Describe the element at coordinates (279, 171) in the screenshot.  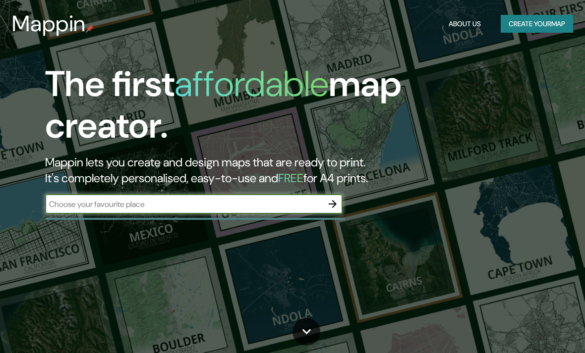
I see `h2: Mappin lets you create and design maps that are ready to print. It's completely personalised, eas...` at that location.